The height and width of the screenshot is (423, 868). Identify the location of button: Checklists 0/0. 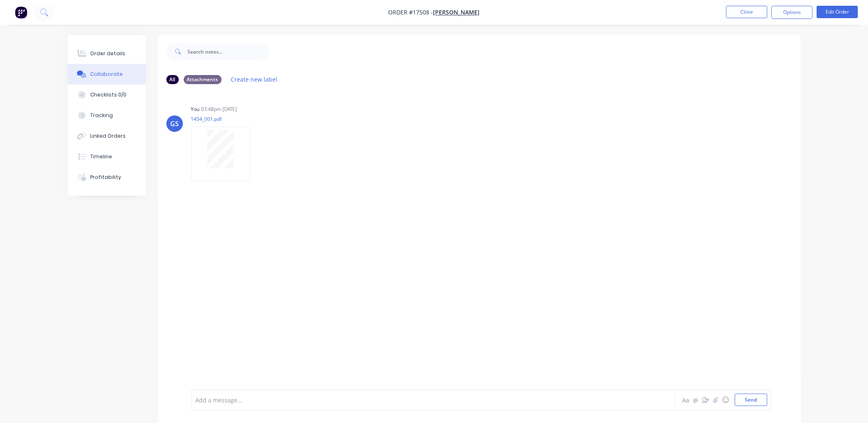
(107, 95).